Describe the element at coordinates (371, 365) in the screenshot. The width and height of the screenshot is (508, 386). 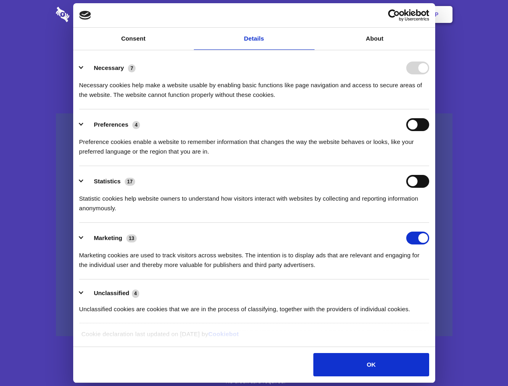
I see `button: OK` at that location.